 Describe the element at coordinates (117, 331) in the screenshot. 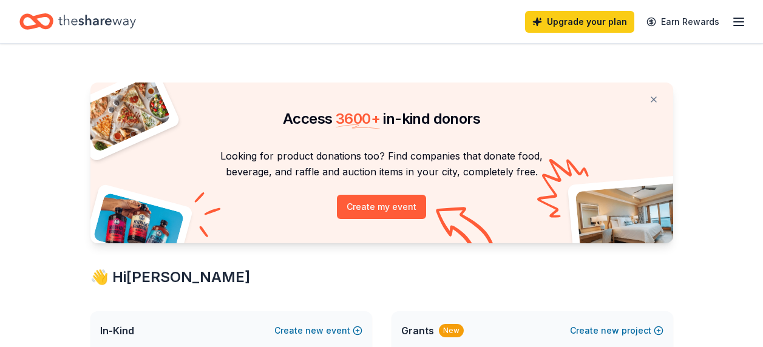

I see `span: In-Kind` at that location.